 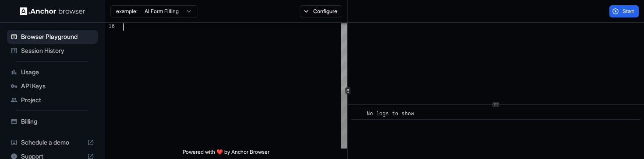 What do you see at coordinates (52, 143) in the screenshot?
I see `span: Schedule a demo` at bounding box center [52, 143].